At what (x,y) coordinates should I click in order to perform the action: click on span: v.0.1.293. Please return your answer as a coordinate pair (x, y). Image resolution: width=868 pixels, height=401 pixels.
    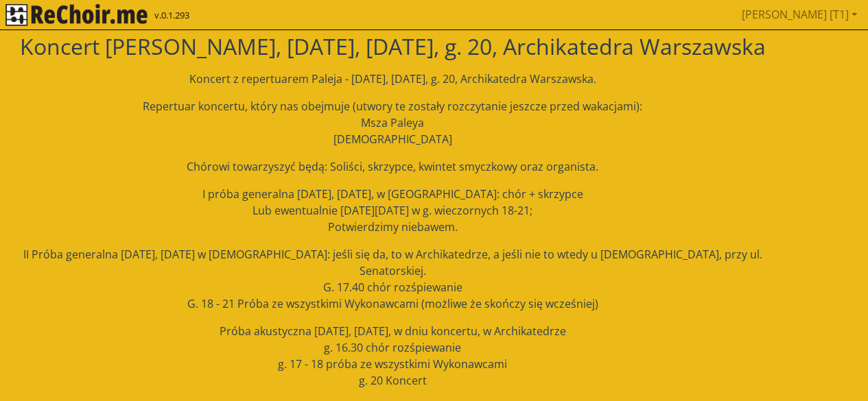
    Looking at the image, I should click on (171, 16).